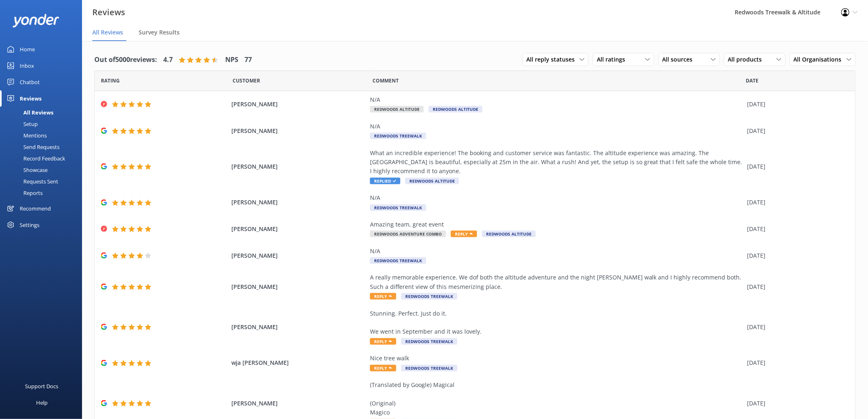  I want to click on h4: Out of 5000 reviews:, so click(125, 60).